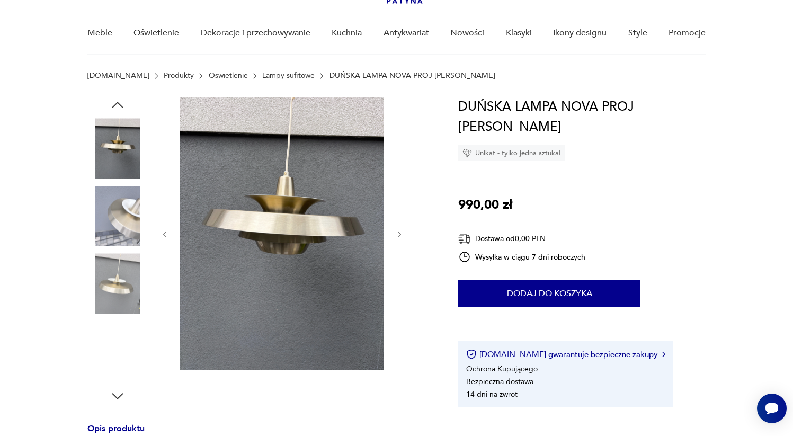 This screenshot has height=436, width=793. What do you see at coordinates (549, 293) in the screenshot?
I see `button: Dodaj do koszyka` at bounding box center [549, 293].